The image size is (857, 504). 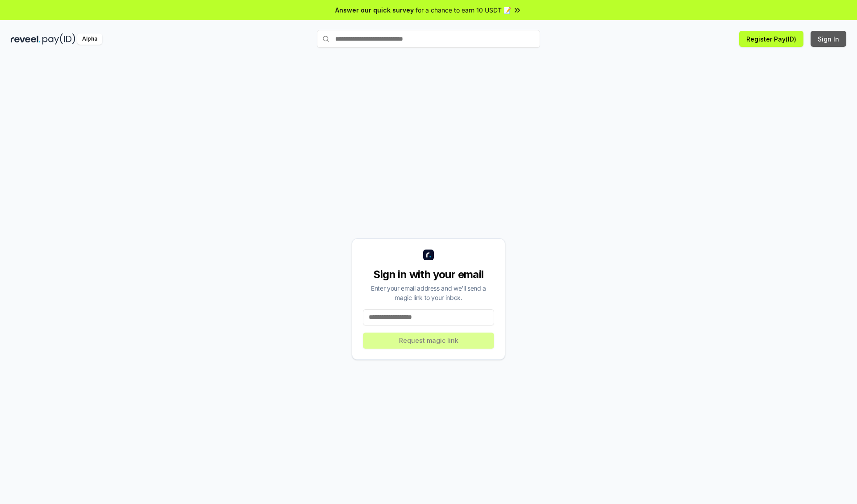 What do you see at coordinates (429, 293) in the screenshot?
I see `div: Enter your email address and we’ll send a magic link to your inbox.` at bounding box center [429, 293].